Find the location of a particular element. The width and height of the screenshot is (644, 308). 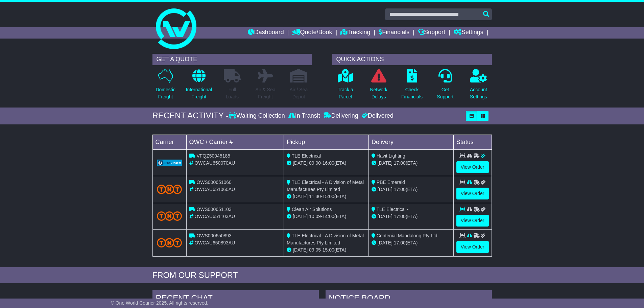

div: GET A QUOTE is located at coordinates (232, 60).